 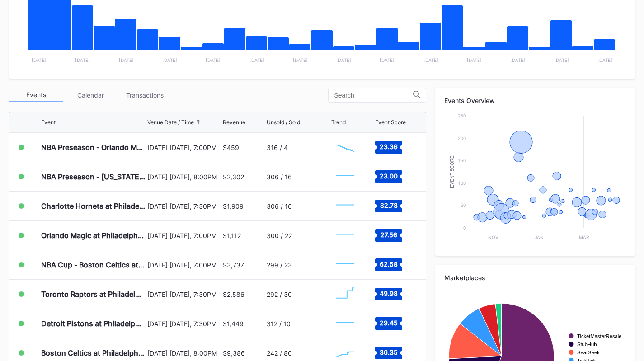 What do you see at coordinates (145, 95) in the screenshot?
I see `div: Transactions` at bounding box center [145, 95].